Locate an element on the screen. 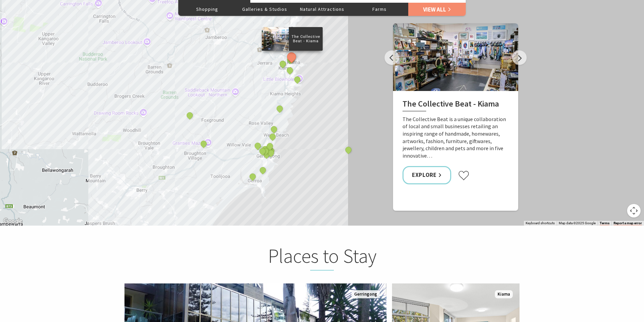 The width and height of the screenshot is (644, 322). button: Click to favourite The Collective Beat - Kiama is located at coordinates (464, 175).